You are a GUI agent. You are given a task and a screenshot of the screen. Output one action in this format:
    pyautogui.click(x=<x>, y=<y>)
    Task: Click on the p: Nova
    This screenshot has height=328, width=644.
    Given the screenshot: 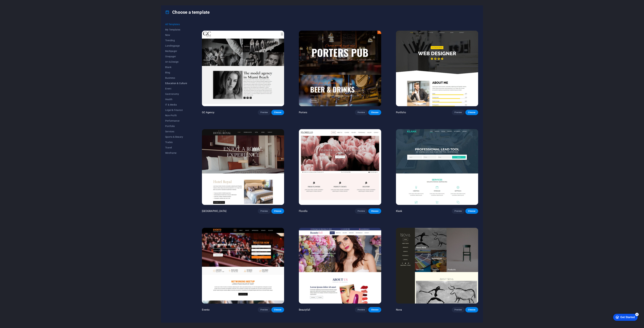 What is the action you would take?
    pyautogui.click(x=399, y=310)
    